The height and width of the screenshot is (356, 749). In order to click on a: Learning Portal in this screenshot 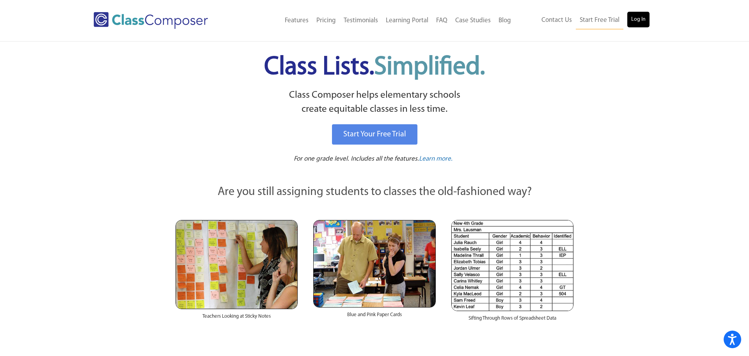, I will do `click(407, 21)`.